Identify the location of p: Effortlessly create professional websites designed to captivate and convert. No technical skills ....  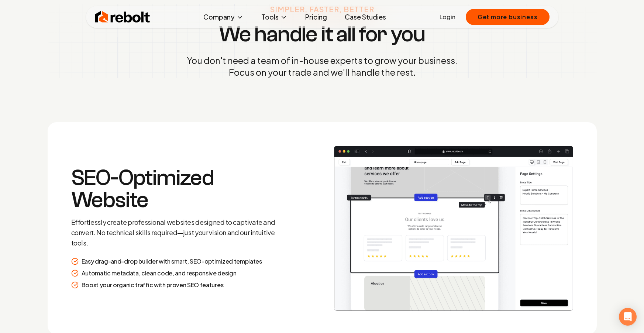
(178, 233).